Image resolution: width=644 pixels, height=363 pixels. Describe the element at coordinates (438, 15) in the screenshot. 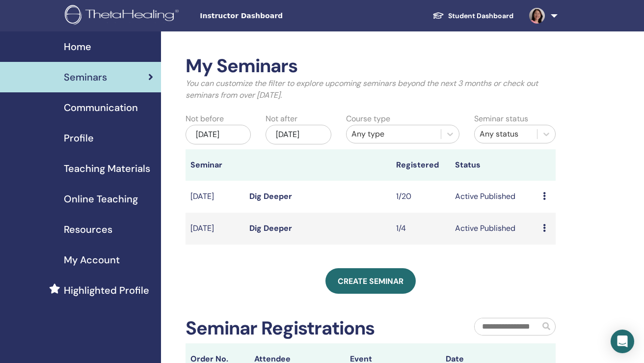

I see `img: graduation-cap-white.svg` at that location.